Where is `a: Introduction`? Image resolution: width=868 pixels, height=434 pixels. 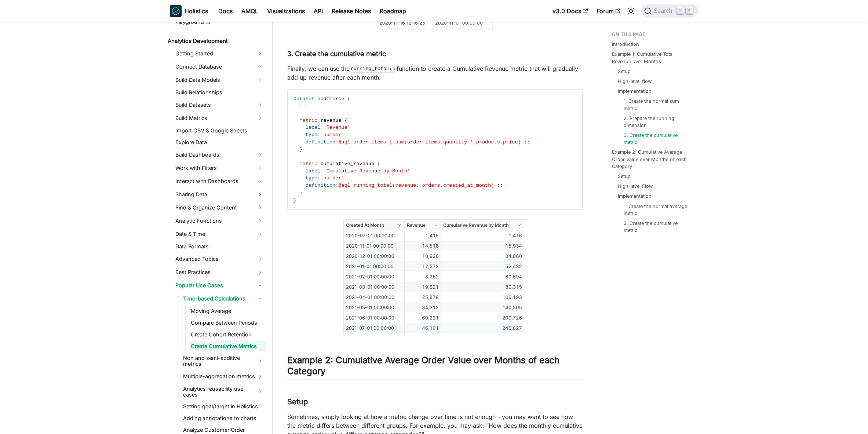 a: Introduction is located at coordinates (625, 44).